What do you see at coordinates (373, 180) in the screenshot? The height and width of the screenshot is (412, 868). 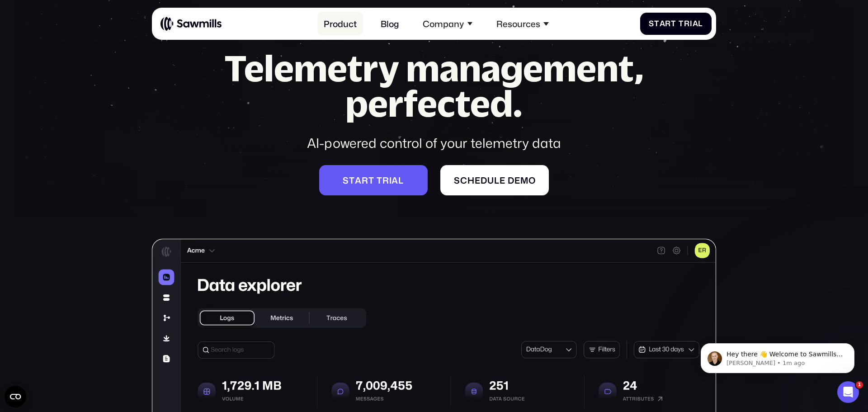 I see `a: Starttrial` at bounding box center [373, 180].